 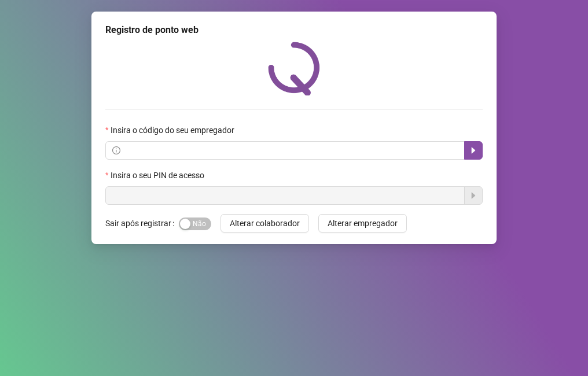 What do you see at coordinates (264, 223) in the screenshot?
I see `span: Alterar colaborador` at bounding box center [264, 223].